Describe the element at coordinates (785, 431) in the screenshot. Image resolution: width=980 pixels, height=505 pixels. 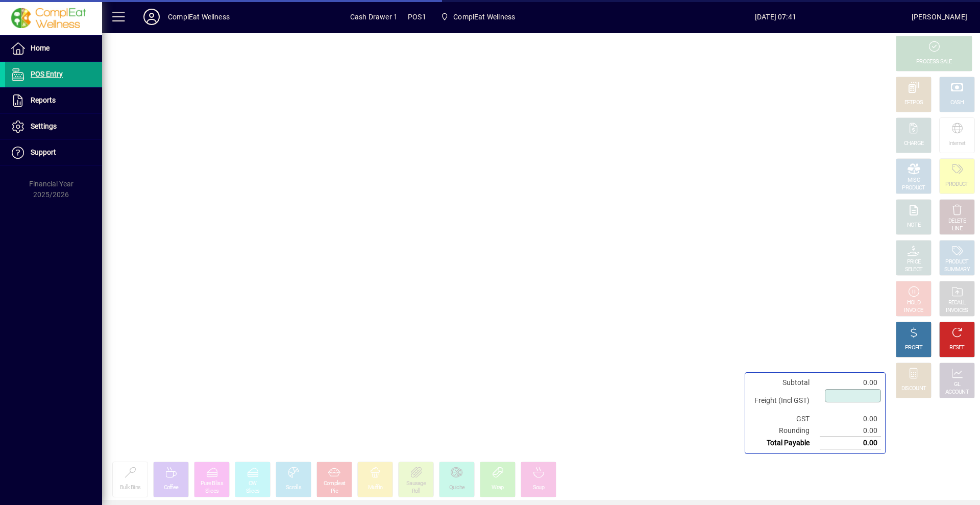
I see `td: Rounding` at that location.